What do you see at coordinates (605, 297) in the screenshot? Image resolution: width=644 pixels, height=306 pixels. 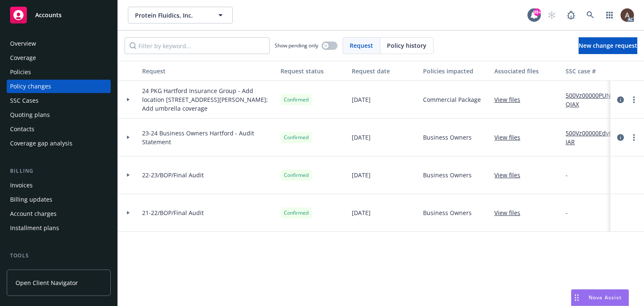 I see `span: Nova Assist` at bounding box center [605, 297].